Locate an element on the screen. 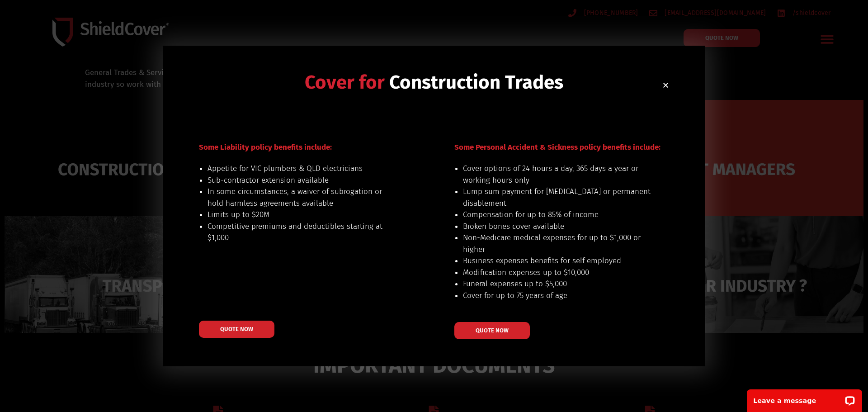  li: Appetite for VIC plumbers & QLD electricians is located at coordinates (301, 169).